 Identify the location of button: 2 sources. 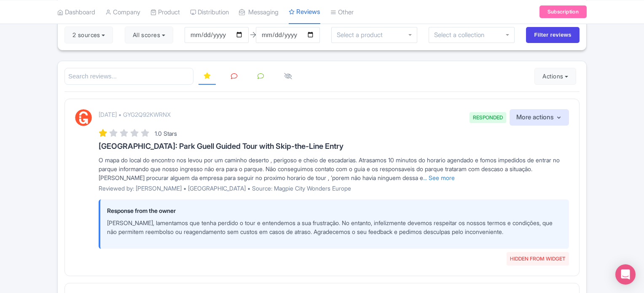
(89, 35).